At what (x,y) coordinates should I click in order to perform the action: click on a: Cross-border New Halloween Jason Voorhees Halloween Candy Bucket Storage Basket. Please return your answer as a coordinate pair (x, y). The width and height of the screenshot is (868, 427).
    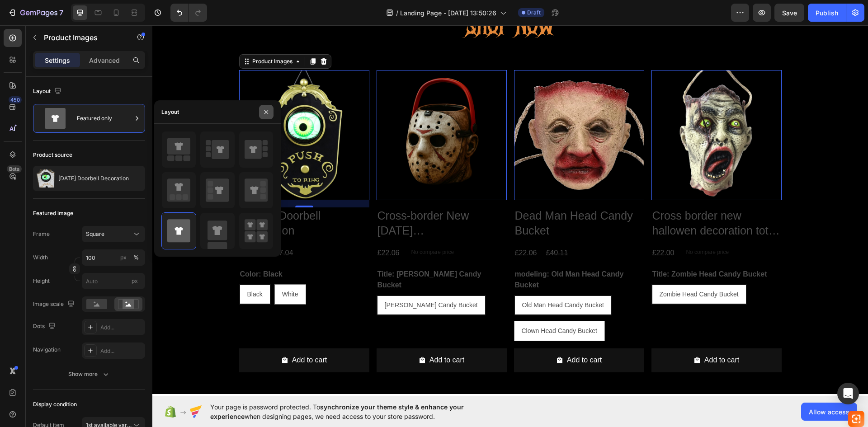
    Looking at the image, I should click on (289, 110).